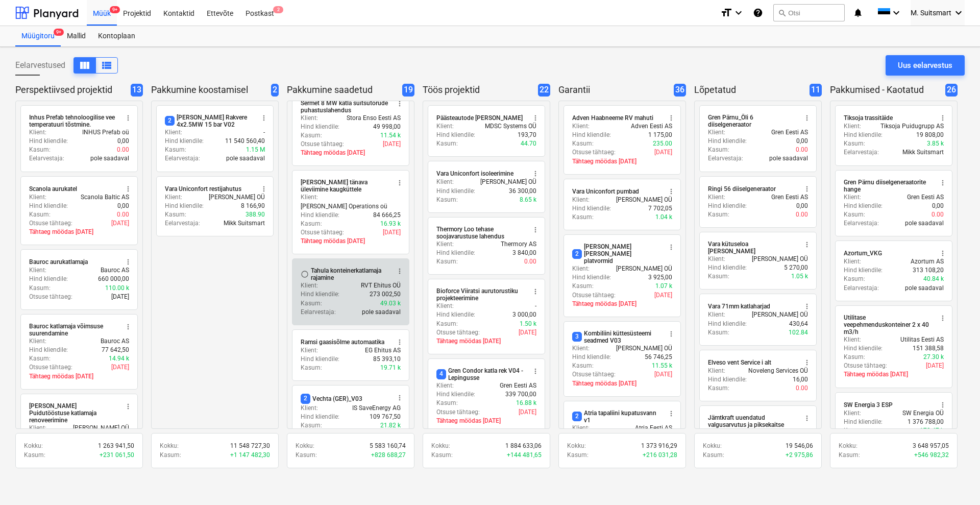 The width and height of the screenshot is (980, 505). Describe the element at coordinates (209, 90) in the screenshot. I see `p: Pakkumine koostamisel` at that location.